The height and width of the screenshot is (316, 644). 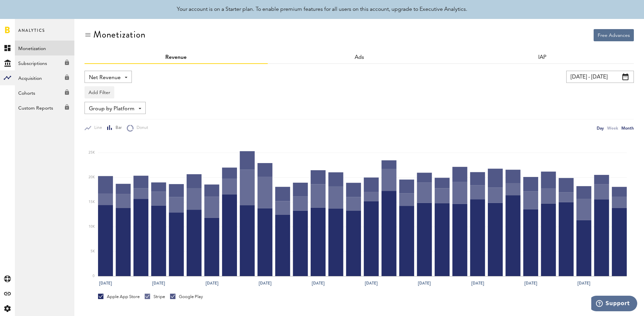 What do you see at coordinates (112, 109) in the screenshot?
I see `span: Group by Platform` at bounding box center [112, 109].